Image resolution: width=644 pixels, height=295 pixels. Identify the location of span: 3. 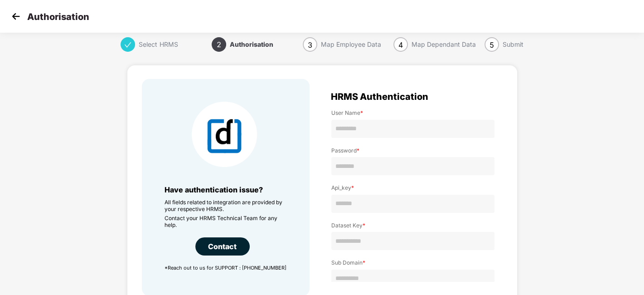
(310, 45).